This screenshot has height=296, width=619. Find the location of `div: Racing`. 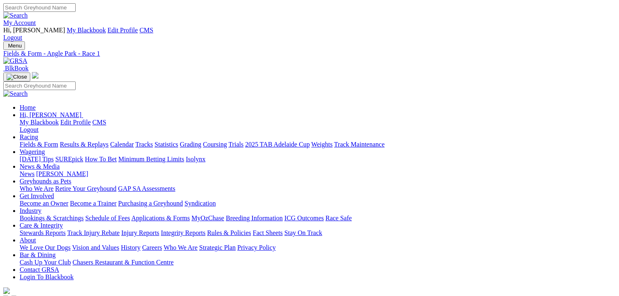

div: Racing is located at coordinates (317, 144).